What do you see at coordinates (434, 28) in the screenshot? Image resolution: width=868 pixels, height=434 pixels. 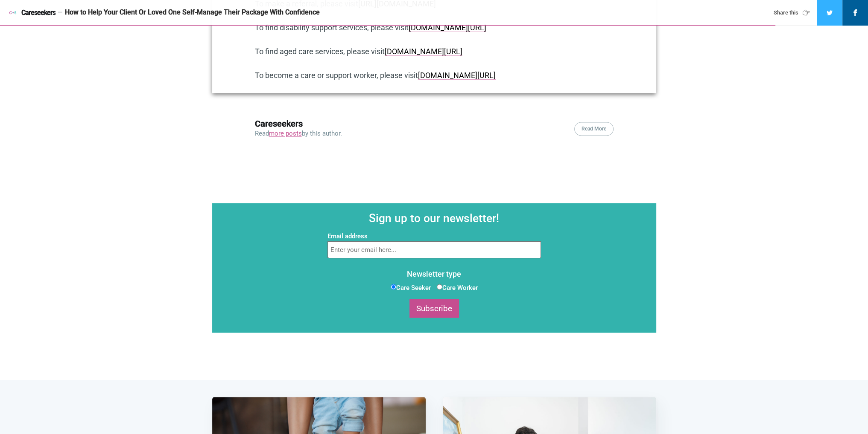 I see `p: To find disability support services, please visit` at bounding box center [434, 28].